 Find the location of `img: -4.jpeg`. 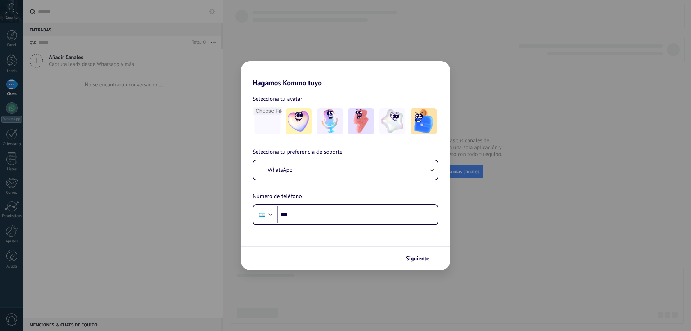

img: -4.jpeg is located at coordinates (392, 121).